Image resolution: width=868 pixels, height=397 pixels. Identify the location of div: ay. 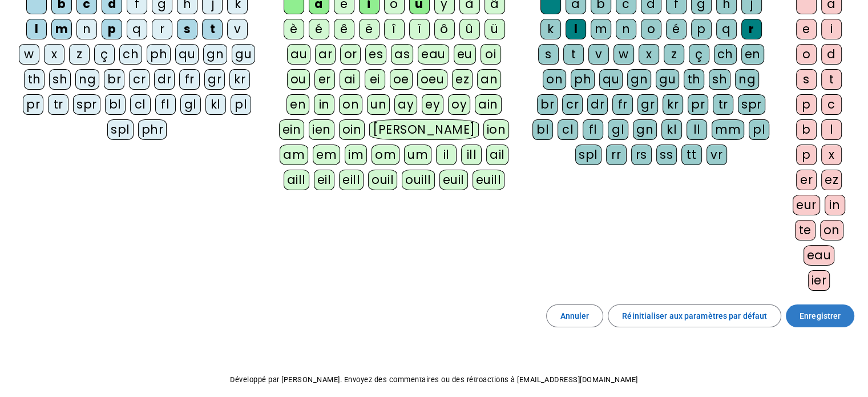
(406, 105).